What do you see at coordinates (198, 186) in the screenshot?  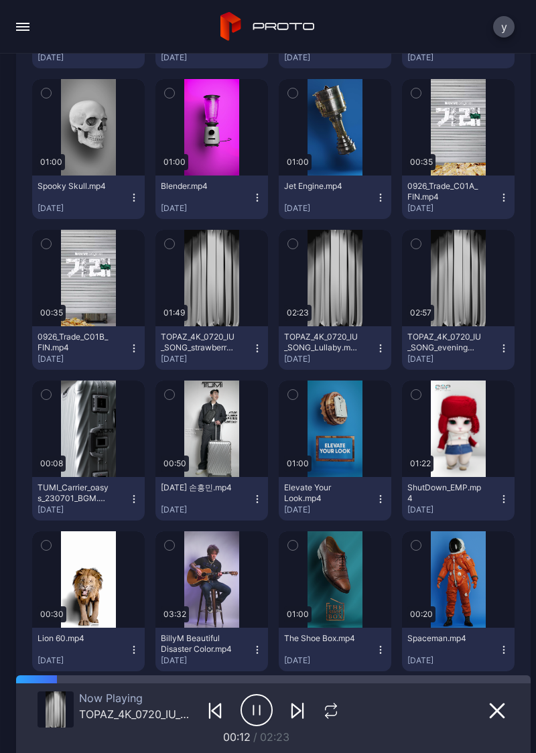 I see `div: Blender.mp4` at bounding box center [198, 186].